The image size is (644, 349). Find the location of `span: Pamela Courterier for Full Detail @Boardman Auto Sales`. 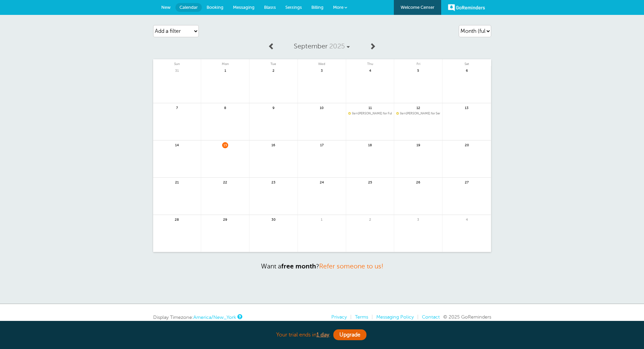

span: Pamela Courterier for Full Detail @Boardman Auto Sales is located at coordinates (370, 113).